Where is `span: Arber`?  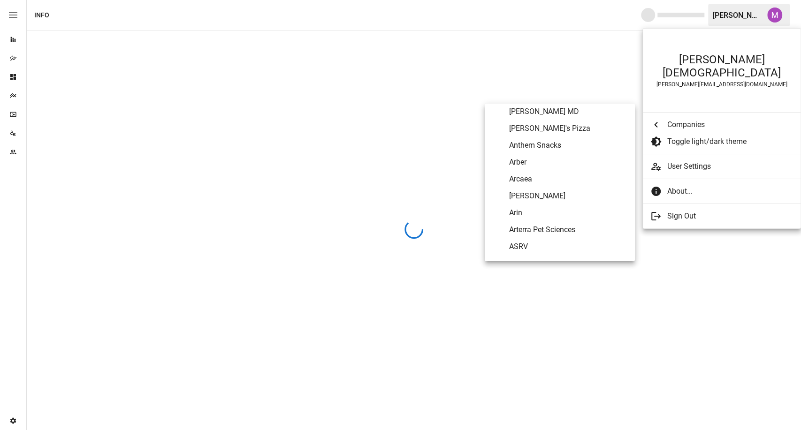 span: Arber is located at coordinates (568, 162).